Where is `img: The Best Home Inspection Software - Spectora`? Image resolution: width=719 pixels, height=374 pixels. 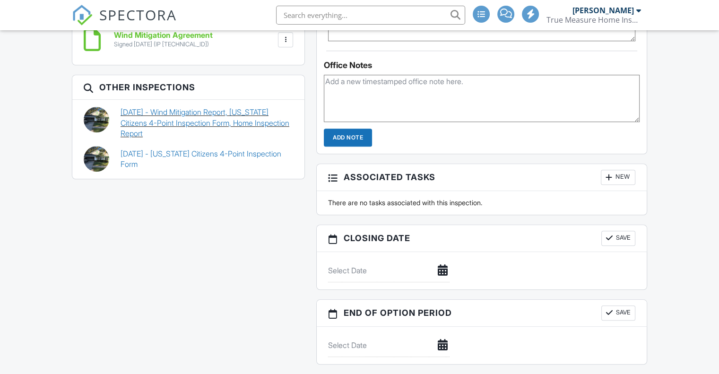
img: The Best Home Inspection Software - Spectora is located at coordinates (82, 15).